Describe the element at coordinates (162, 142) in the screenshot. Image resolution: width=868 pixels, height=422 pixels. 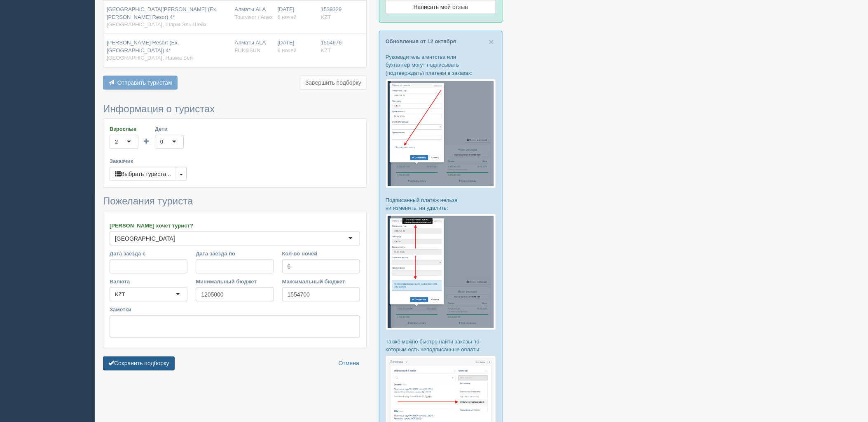
I see `div: 0` at that location.